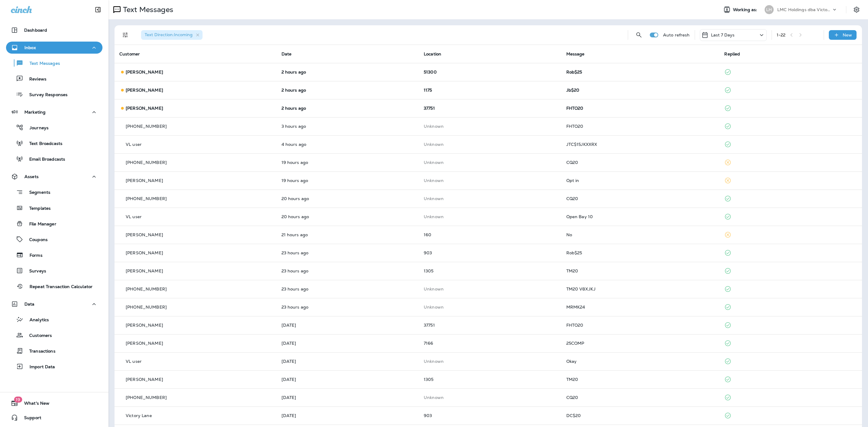  I want to click on span: 160, so click(427, 235).